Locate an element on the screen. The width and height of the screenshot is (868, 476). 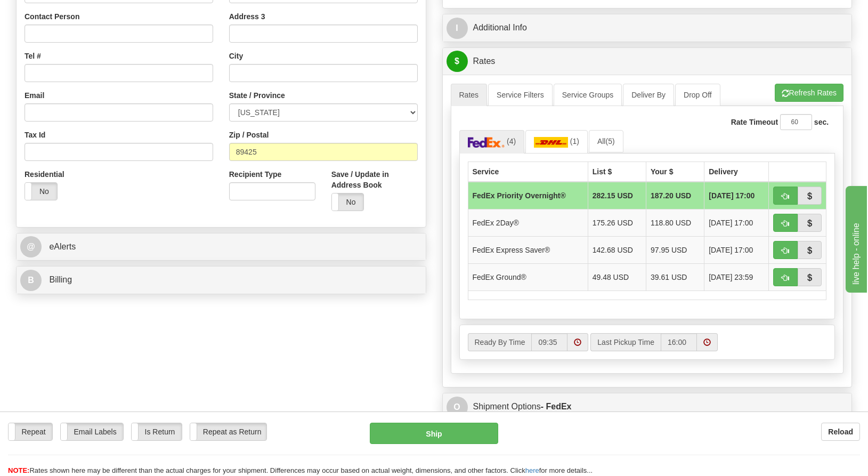
img: DHL is located at coordinates (550, 143).